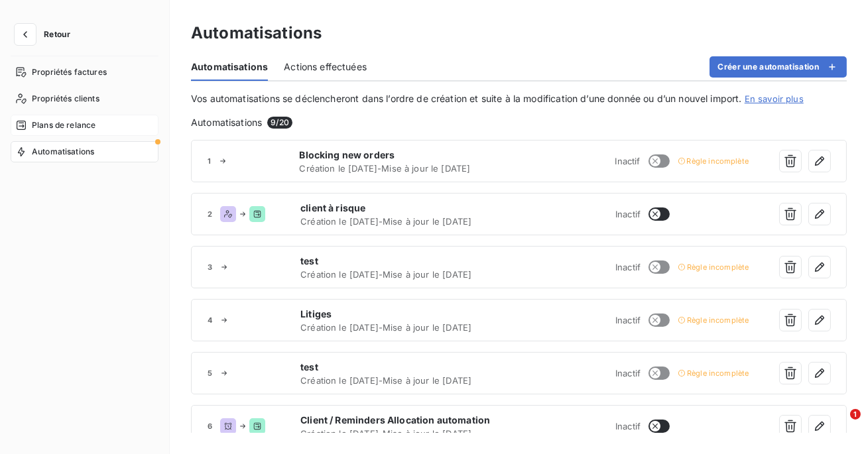  Describe the element at coordinates (210, 267) in the screenshot. I see `span: 3` at that location.